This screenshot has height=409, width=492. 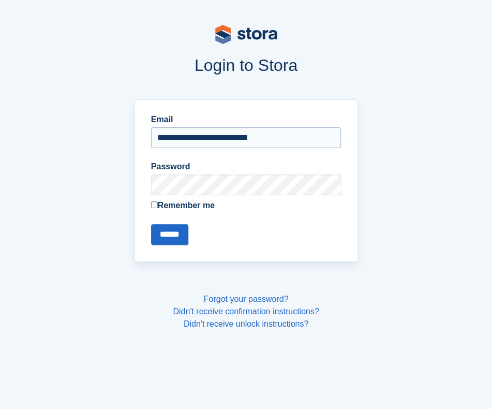 I want to click on a: Didn't receive unlock instructions?, so click(x=246, y=324).